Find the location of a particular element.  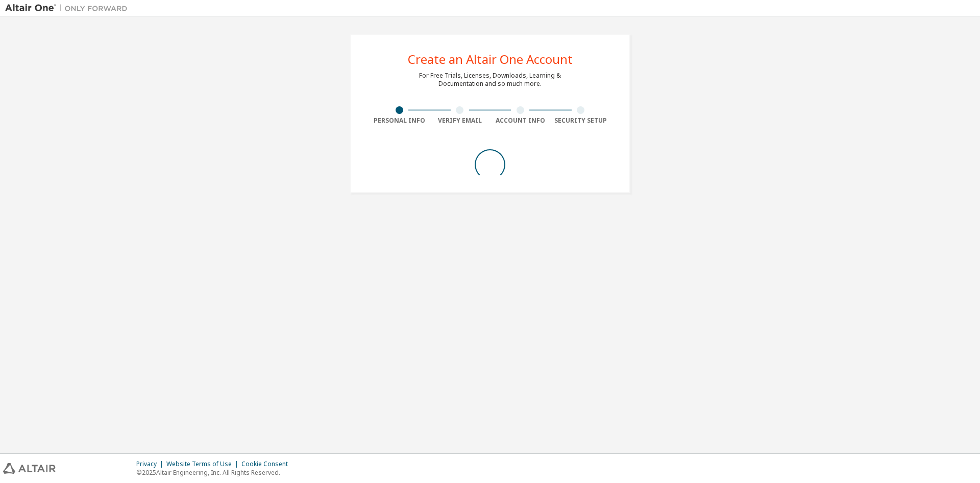

p: © 2025 Altair Engineering, Inc. All Rights Reserved. is located at coordinates (215, 472).